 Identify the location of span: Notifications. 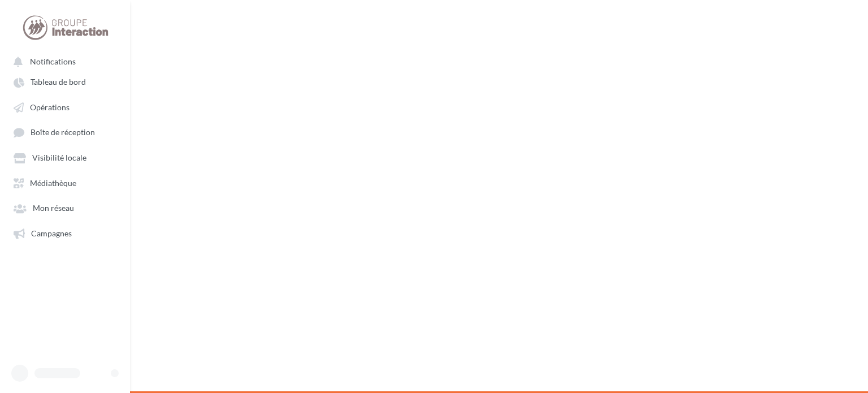
(52, 61).